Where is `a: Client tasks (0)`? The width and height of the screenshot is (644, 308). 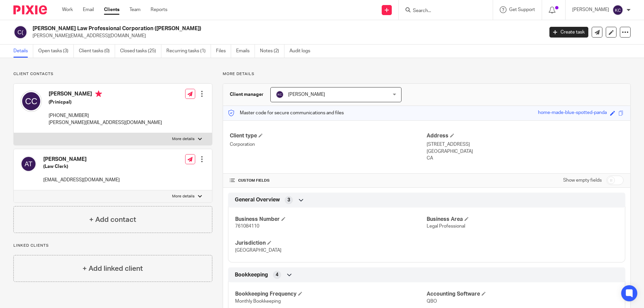
a: Client tasks (0) is located at coordinates (97, 51).